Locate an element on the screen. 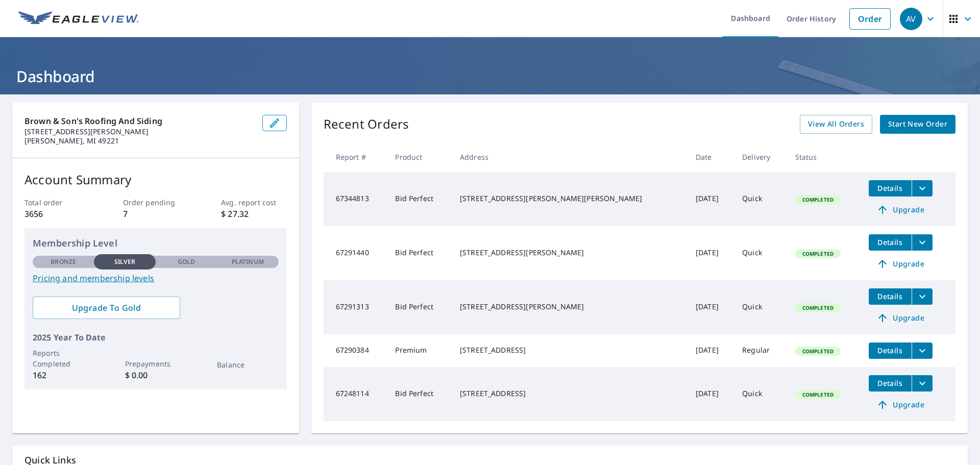 The height and width of the screenshot is (465, 980). p: Silver is located at coordinates (125, 262).